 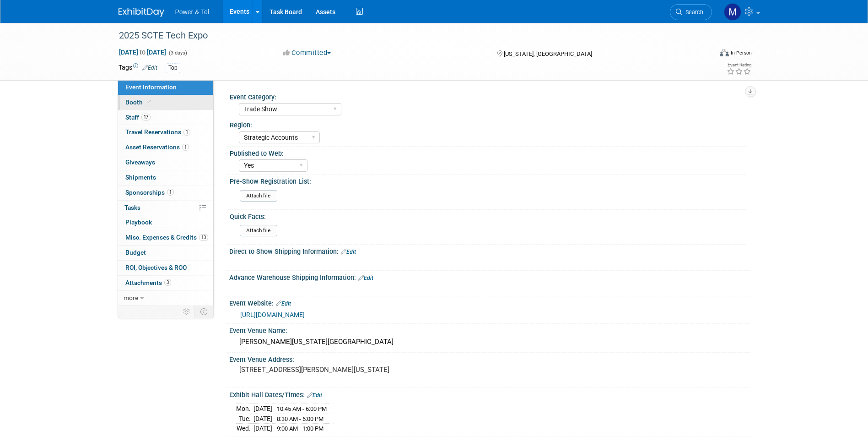 I want to click on td: Wed., so click(x=245, y=428).